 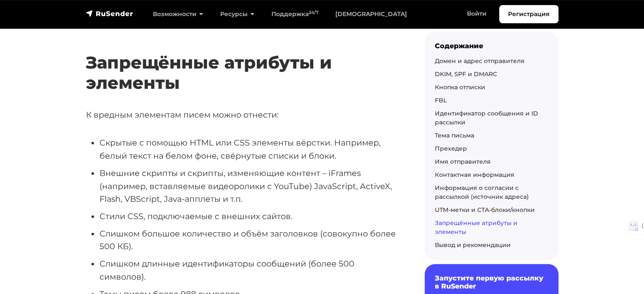 I want to click on a: Регистрация, so click(x=529, y=14).